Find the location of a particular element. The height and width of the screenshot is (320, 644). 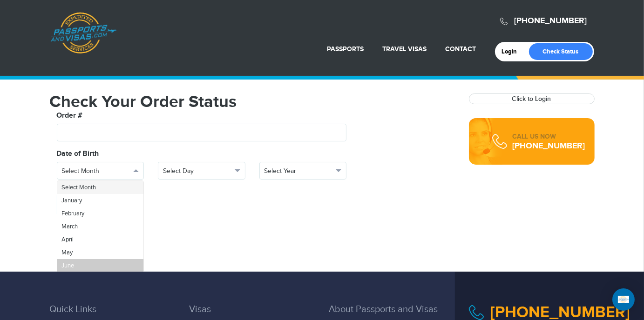

h1: Check Your Order Status is located at coordinates (252, 102).